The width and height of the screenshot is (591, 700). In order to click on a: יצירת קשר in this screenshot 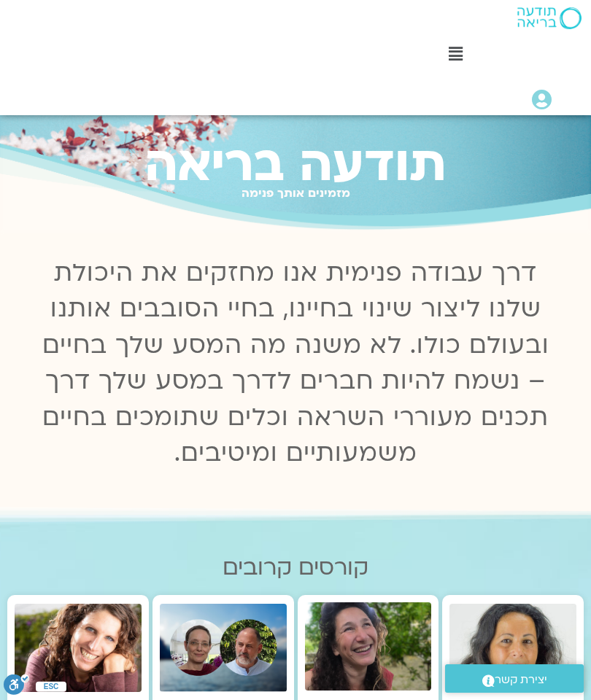, I will do `click(515, 679)`.